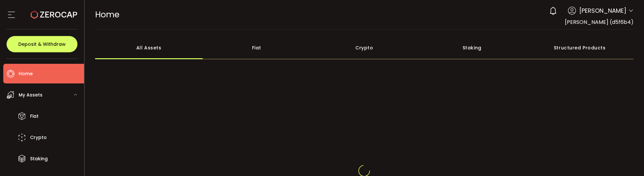 Image resolution: width=644 pixels, height=176 pixels. What do you see at coordinates (30, 95) in the screenshot?
I see `span: My Assets` at bounding box center [30, 95].